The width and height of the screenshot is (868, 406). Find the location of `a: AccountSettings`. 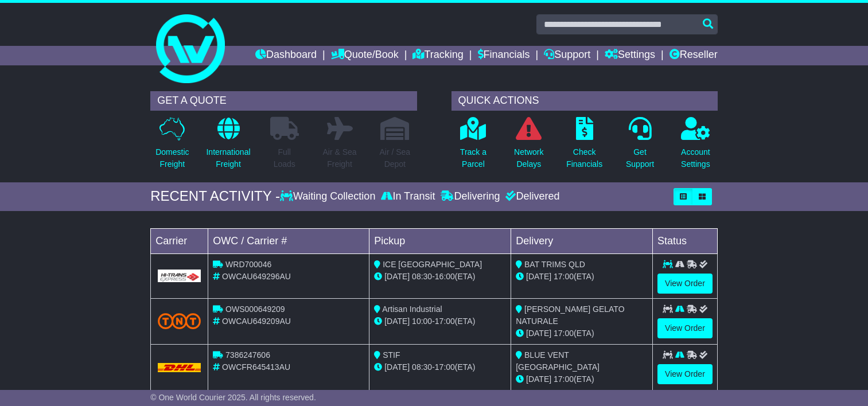

a: AccountSettings is located at coordinates (695, 146).